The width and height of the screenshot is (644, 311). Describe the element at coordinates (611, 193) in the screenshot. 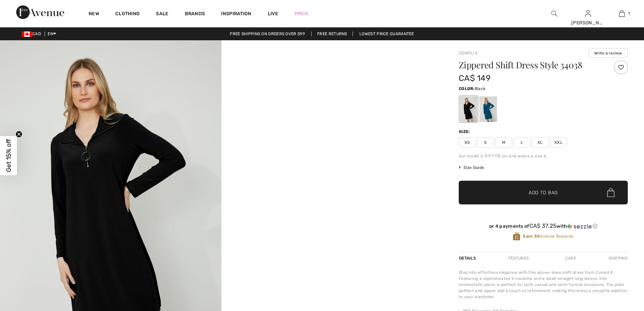

I see `img: Bag.svg` at that location.